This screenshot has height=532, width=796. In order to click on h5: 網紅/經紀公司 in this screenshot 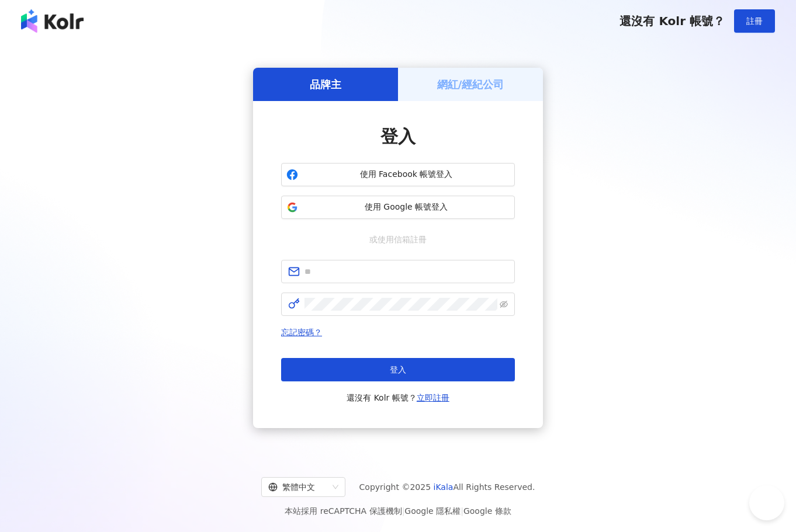, I will do `click(471, 84)`.